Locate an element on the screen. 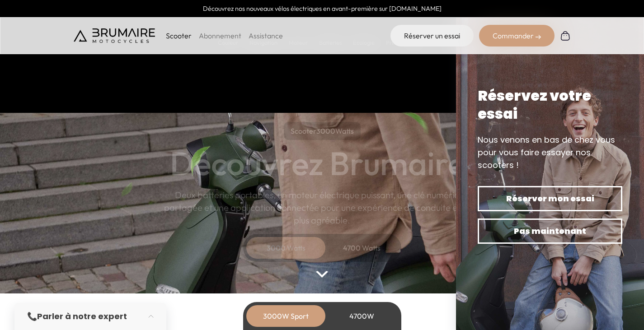 This screenshot has height=330, width=644. span: 3000 is located at coordinates (326, 131).